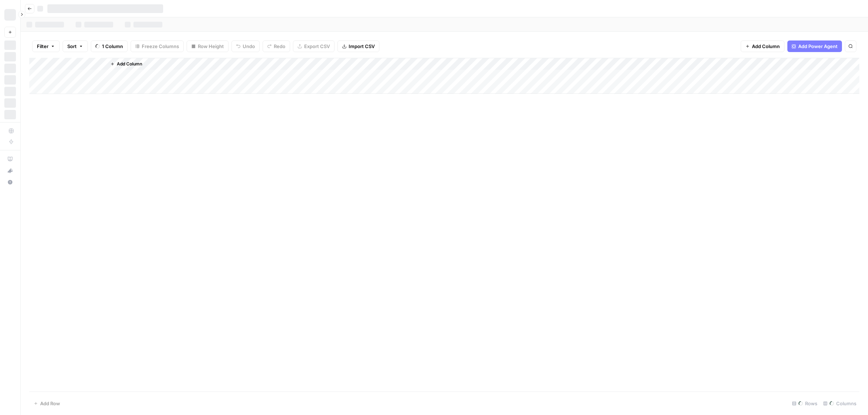  What do you see at coordinates (43, 46) in the screenshot?
I see `span: Filter` at bounding box center [43, 46].